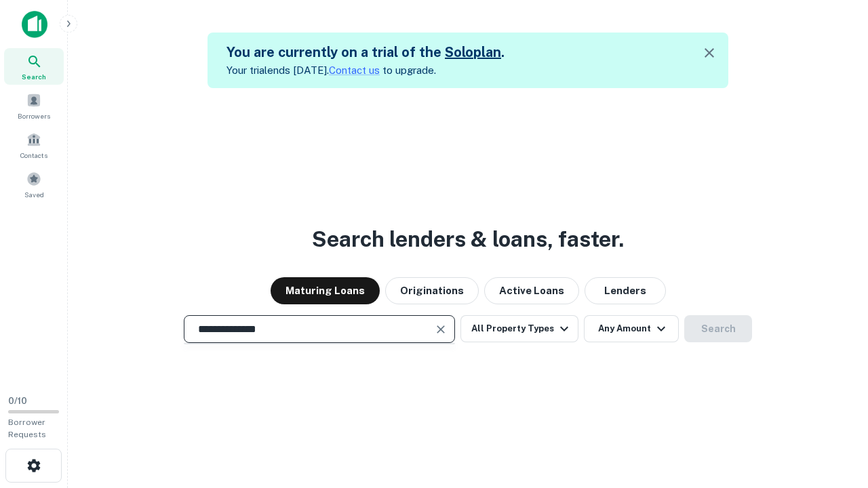 This screenshot has width=868, height=488. Describe the element at coordinates (441, 330) in the screenshot. I see `button: Clear` at that location.